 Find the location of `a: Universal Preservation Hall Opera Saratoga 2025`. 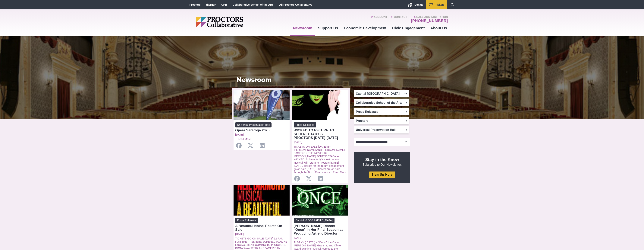

a: Universal Preservation Hall Opera Saratoga 2025 is located at coordinates (262, 127).